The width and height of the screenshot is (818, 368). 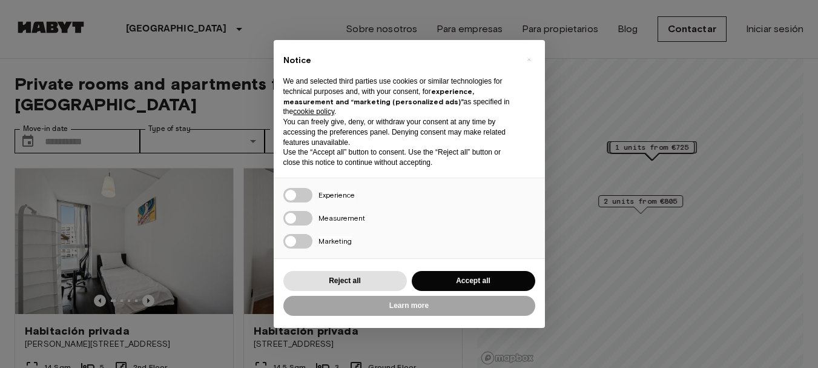 I want to click on button: Close this notice, so click(x=529, y=59).